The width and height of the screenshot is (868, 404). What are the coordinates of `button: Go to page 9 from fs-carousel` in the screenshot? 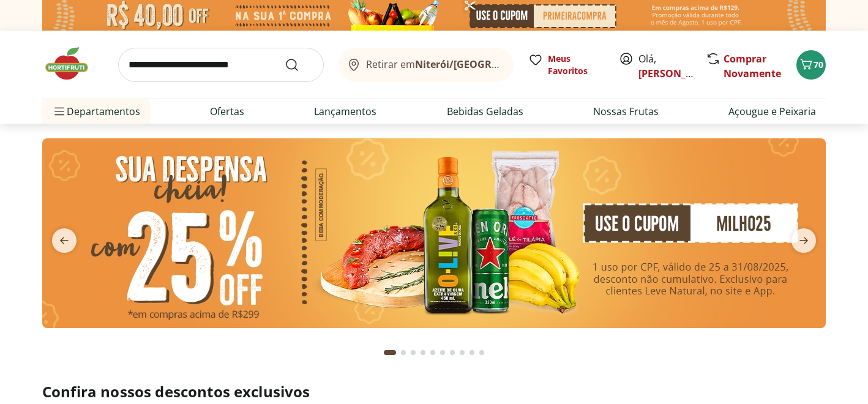 It's located at (472, 353).